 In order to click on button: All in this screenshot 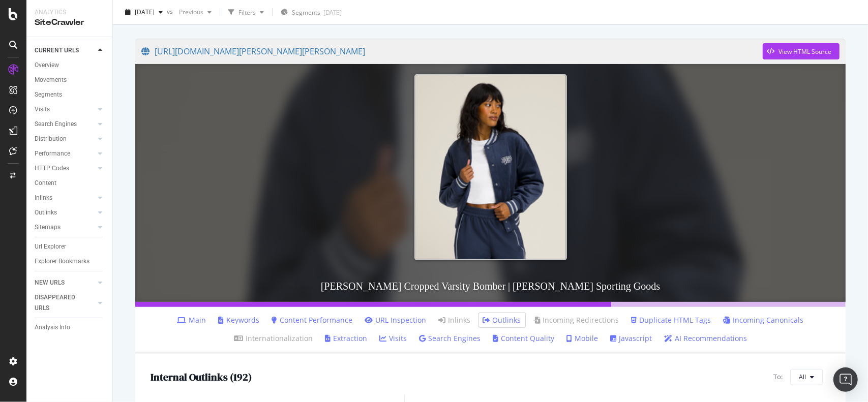, I will do `click(806, 378)`.